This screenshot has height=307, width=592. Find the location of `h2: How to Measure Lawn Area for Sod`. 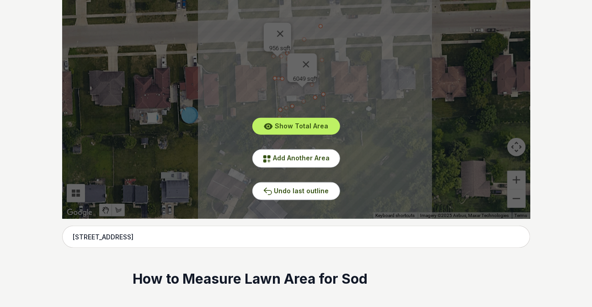

h2: How to Measure Lawn Area for Sod is located at coordinates (296, 279).